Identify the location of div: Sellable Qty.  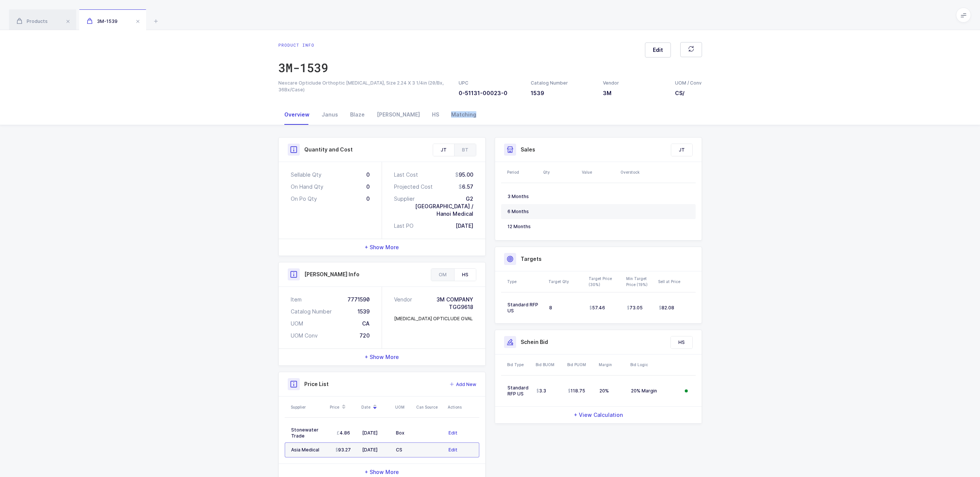
(306, 174).